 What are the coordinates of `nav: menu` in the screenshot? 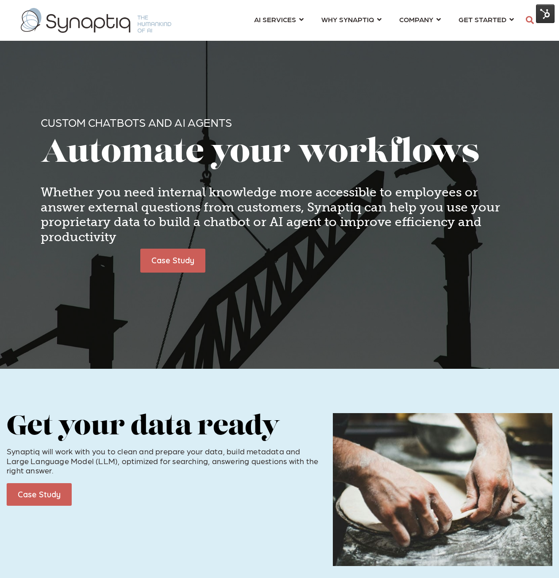 It's located at (384, 20).